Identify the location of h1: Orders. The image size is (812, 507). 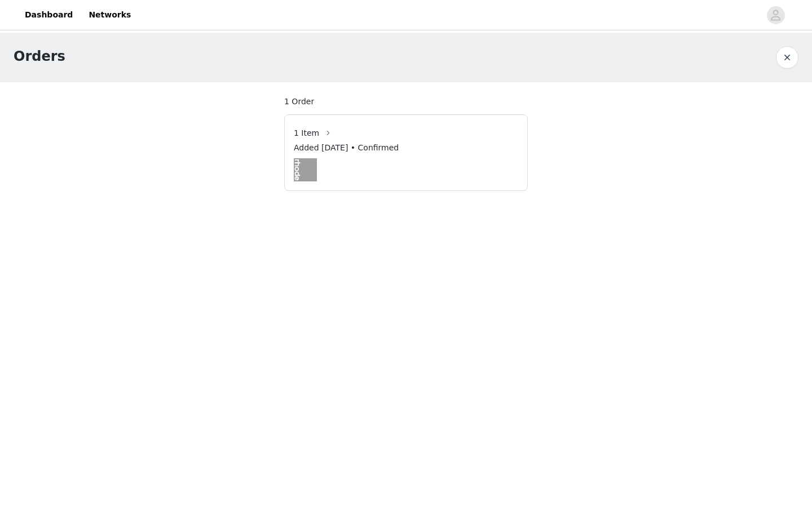
(40, 57).